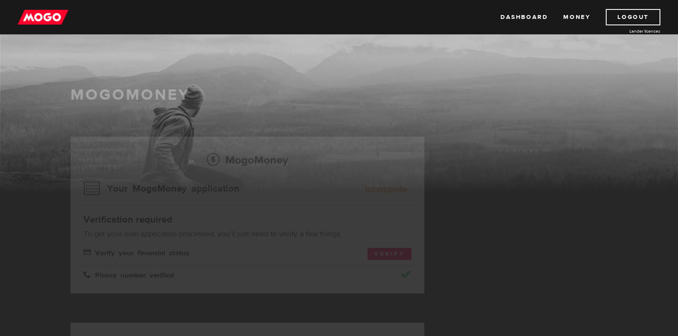 This screenshot has height=336, width=678. What do you see at coordinates (524, 17) in the screenshot?
I see `a: Dashboard` at bounding box center [524, 17].